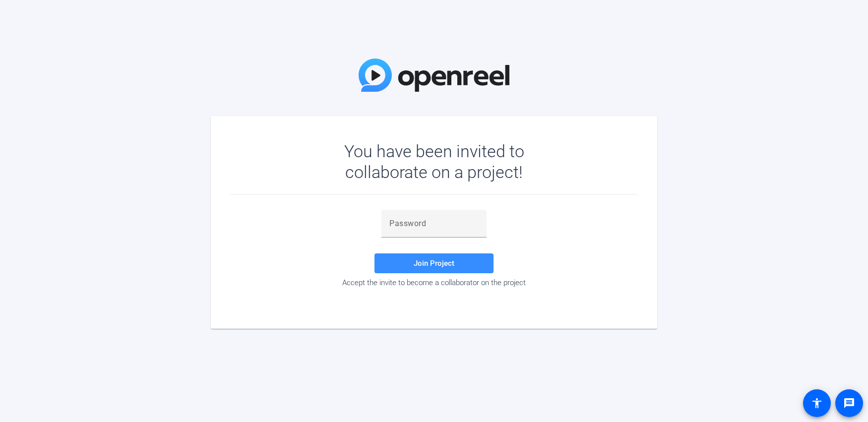  Describe the element at coordinates (434, 75) in the screenshot. I see `img: OpenReel Logo` at that location.